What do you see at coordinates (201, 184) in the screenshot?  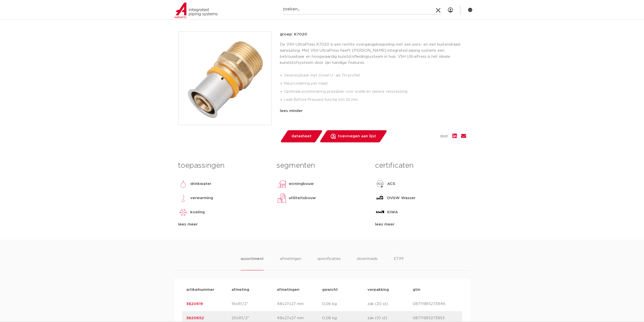 I see `p: drinkwater` at bounding box center [201, 184].